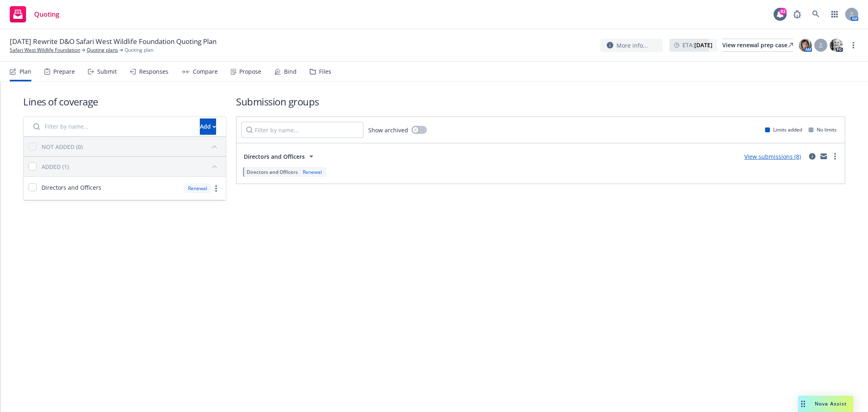 Image resolution: width=868 pixels, height=412 pixels. I want to click on a: View submissions (8), so click(772, 156).